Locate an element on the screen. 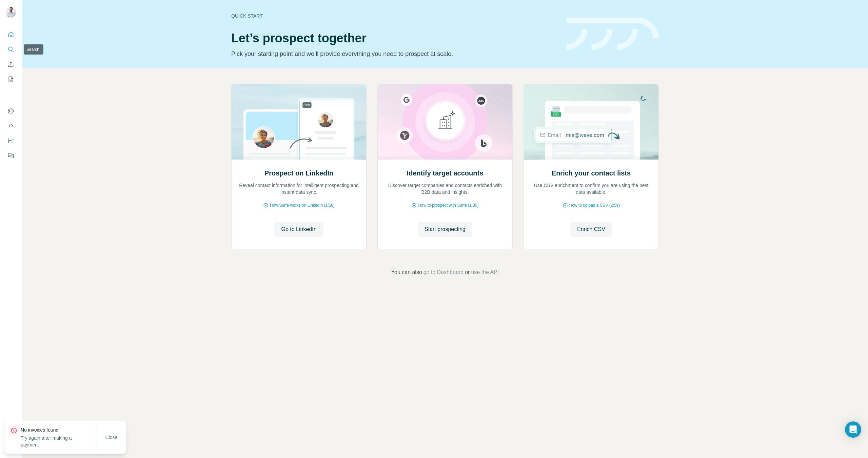  span: How to upload a CSV (2:59) is located at coordinates (594, 205).